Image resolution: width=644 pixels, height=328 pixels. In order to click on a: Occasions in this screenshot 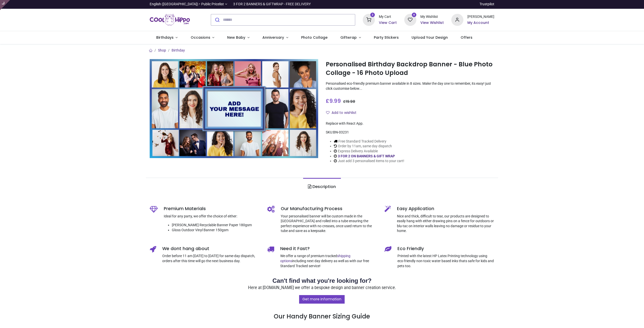, I will do `click(202, 38)`.